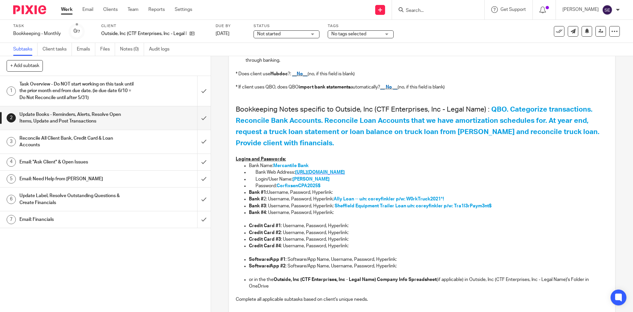  What do you see at coordinates (157, 10) in the screenshot?
I see `a: Reports` at bounding box center [157, 10].